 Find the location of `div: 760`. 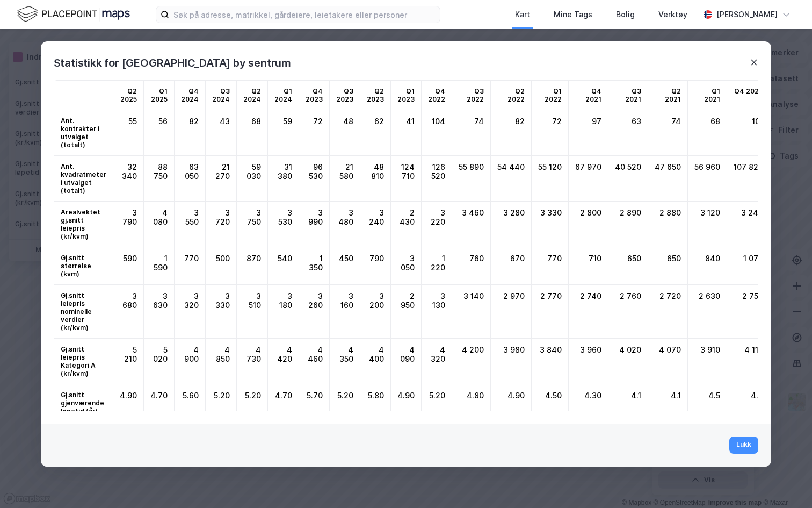

div: 760 is located at coordinates (471, 266).